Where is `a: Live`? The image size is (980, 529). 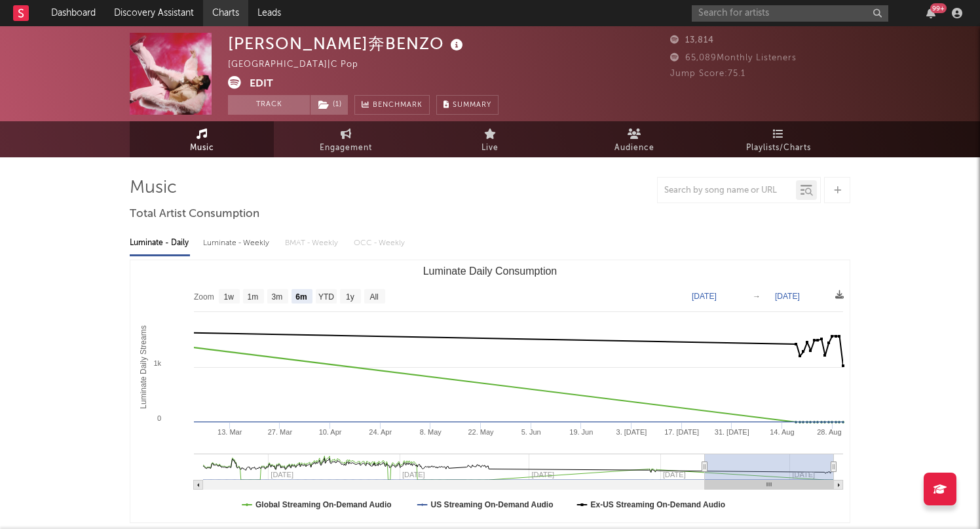
a: Live is located at coordinates (490, 139).